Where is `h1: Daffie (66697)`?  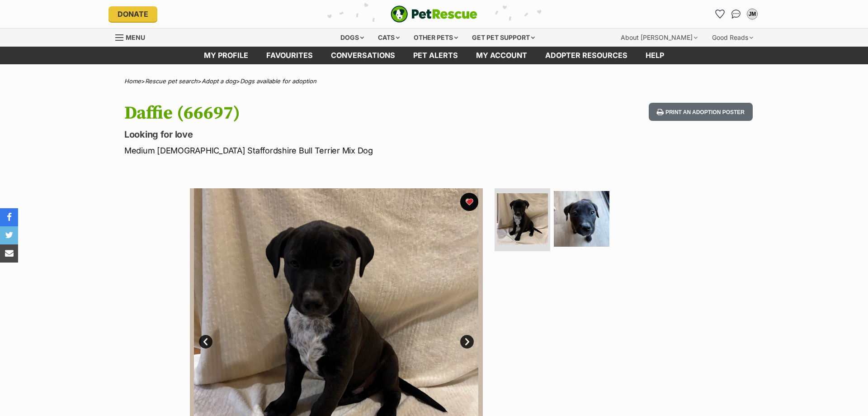
h1: Daffie (66697) is located at coordinates (316, 113).